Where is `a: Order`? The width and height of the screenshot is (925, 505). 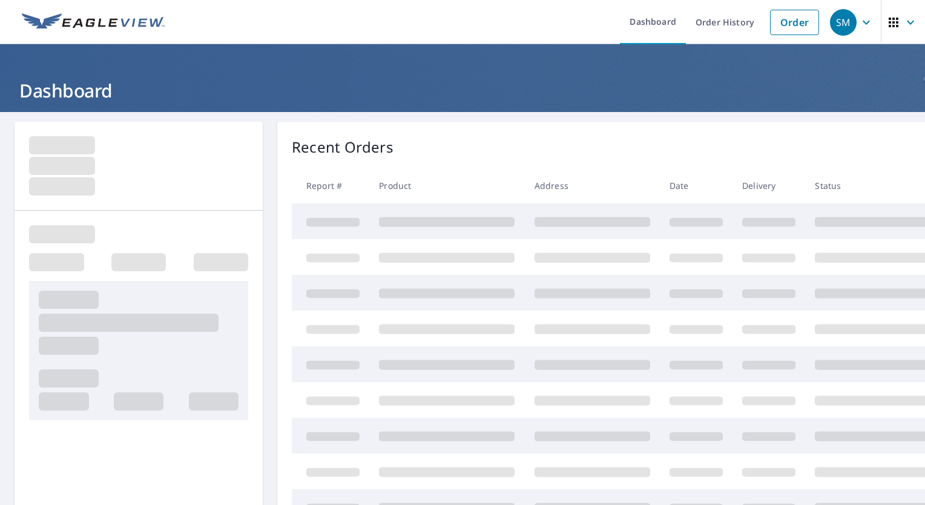 a: Order is located at coordinates (794, 22).